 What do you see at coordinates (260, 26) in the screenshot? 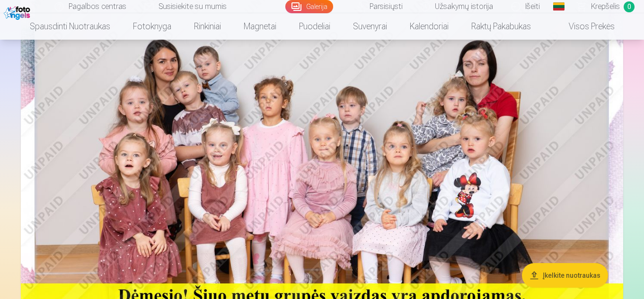
I see `a: Magnetai` at bounding box center [260, 26].